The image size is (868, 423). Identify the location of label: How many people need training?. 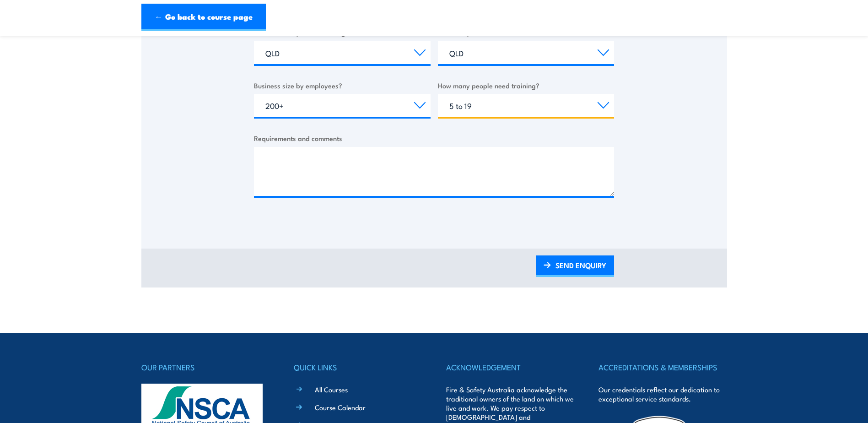
(526, 85).